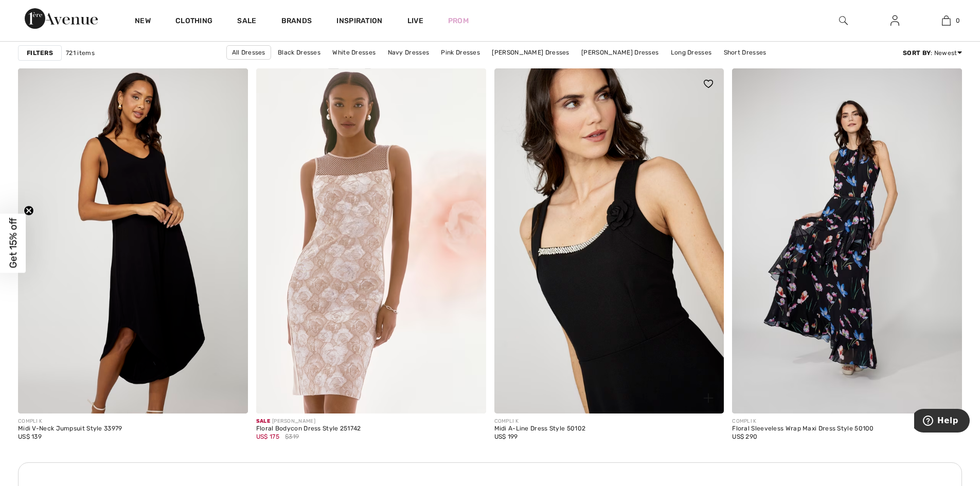 This screenshot has width=980, height=486. I want to click on a: All Dresses, so click(248, 53).